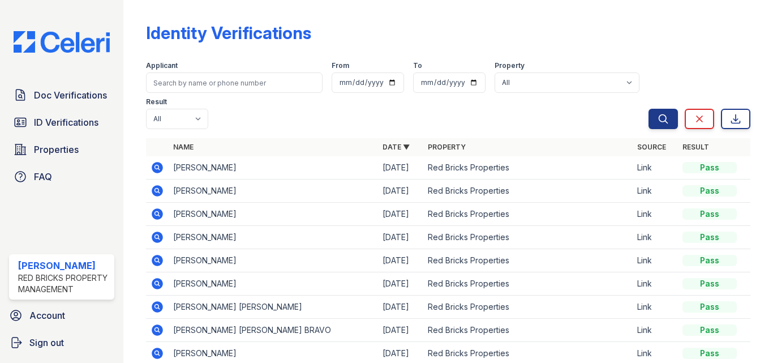 The height and width of the screenshot is (363, 773). I want to click on span: Properties, so click(56, 149).